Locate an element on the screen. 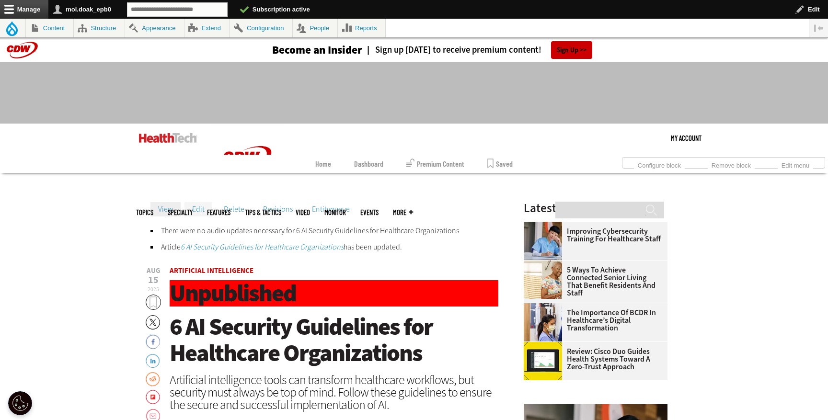 Image resolution: width=828 pixels, height=420 pixels. span: Topics is located at coordinates (145, 212).